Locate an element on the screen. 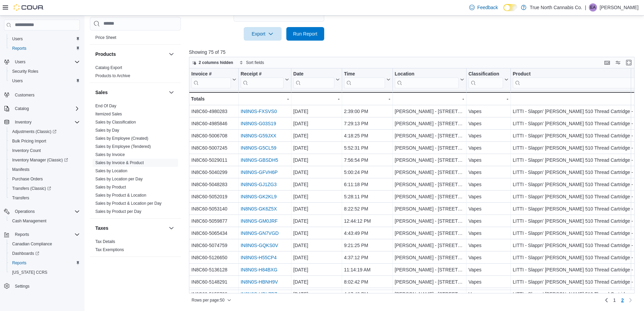 Image resolution: width=644 pixels, height=311 pixels. div: 5:28:11 PM is located at coordinates (367, 197).